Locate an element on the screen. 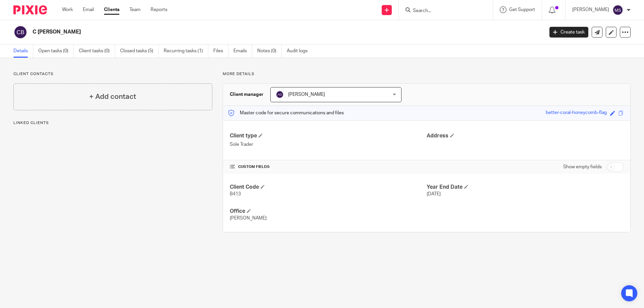 This screenshot has height=308, width=644. a: Closed tasks (5) is located at coordinates (139, 51).